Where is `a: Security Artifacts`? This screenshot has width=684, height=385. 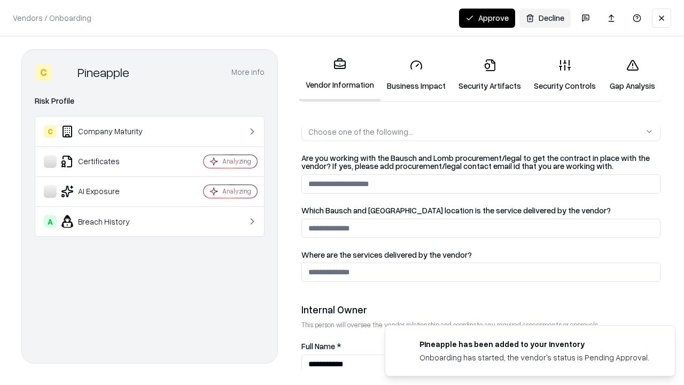
a: Security Artifacts is located at coordinates (489, 75).